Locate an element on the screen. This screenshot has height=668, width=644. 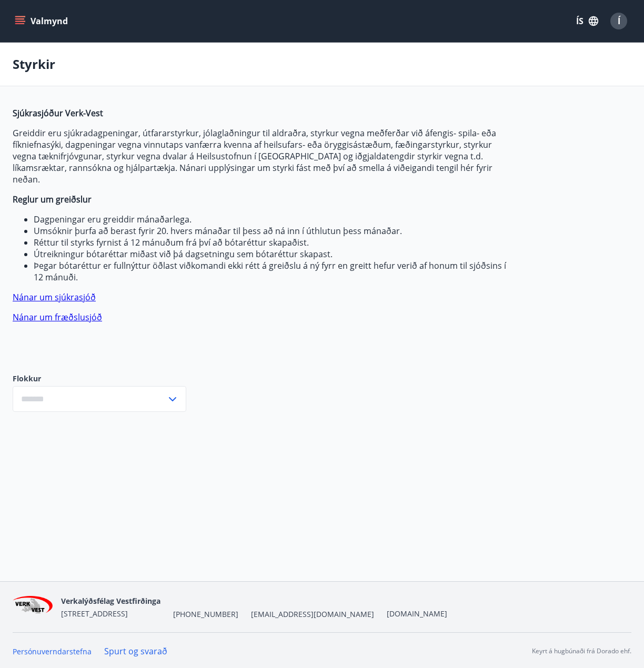
button: menu is located at coordinates (42, 21).